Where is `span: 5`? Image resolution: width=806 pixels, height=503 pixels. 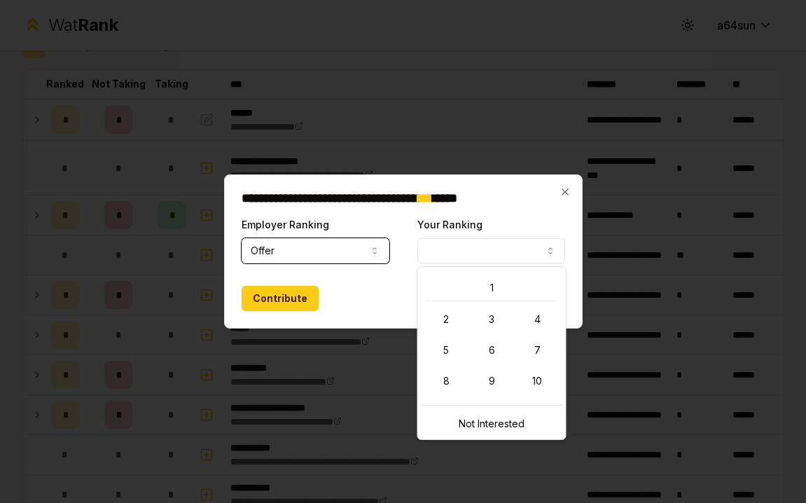
span: 5 is located at coordinates (446, 350).